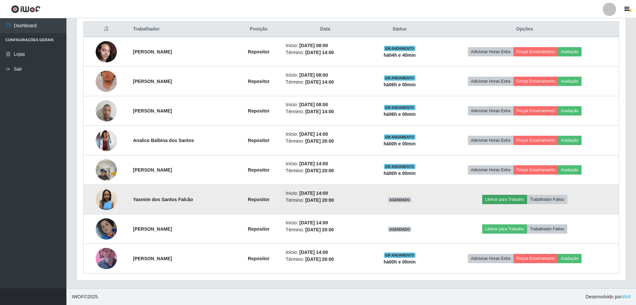 This screenshot has height=305, width=636. Describe the element at coordinates (400, 29) in the screenshot. I see `th: Status` at that location.